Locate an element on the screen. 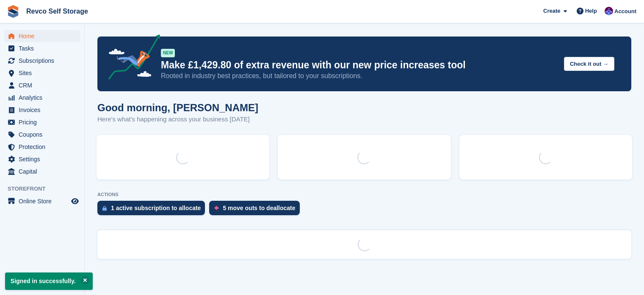 The height and width of the screenshot is (295, 644). span: Account is located at coordinates (626, 12).